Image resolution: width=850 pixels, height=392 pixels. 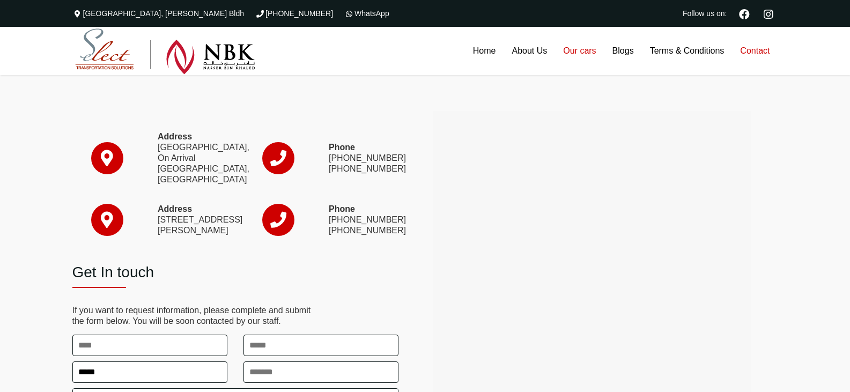 I want to click on a: Contact, so click(x=754, y=51).